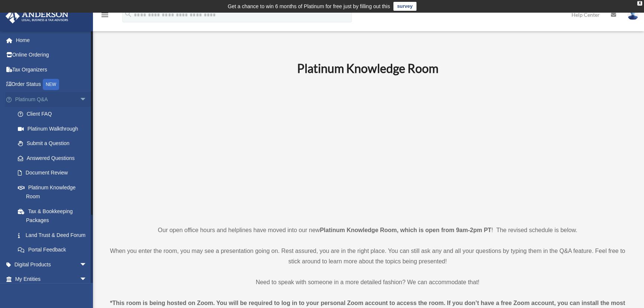 The image size is (644, 308). What do you see at coordinates (367, 68) in the screenshot?
I see `b: Platinum Knowledge Room` at bounding box center [367, 68].